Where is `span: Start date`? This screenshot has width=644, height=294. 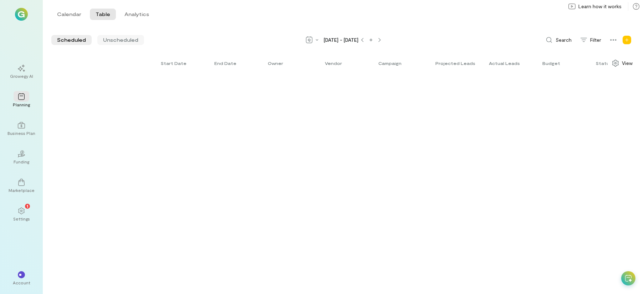
span: Start date is located at coordinates (174, 63).